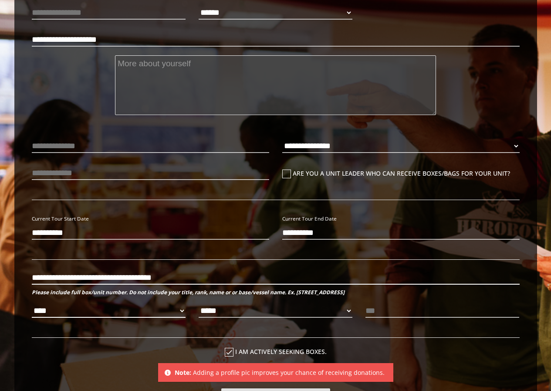 The width and height of the screenshot is (551, 391). Describe the element at coordinates (401, 173) in the screenshot. I see `label: Are you a unit leader who can receive boxes/bags for your unit?` at that location.